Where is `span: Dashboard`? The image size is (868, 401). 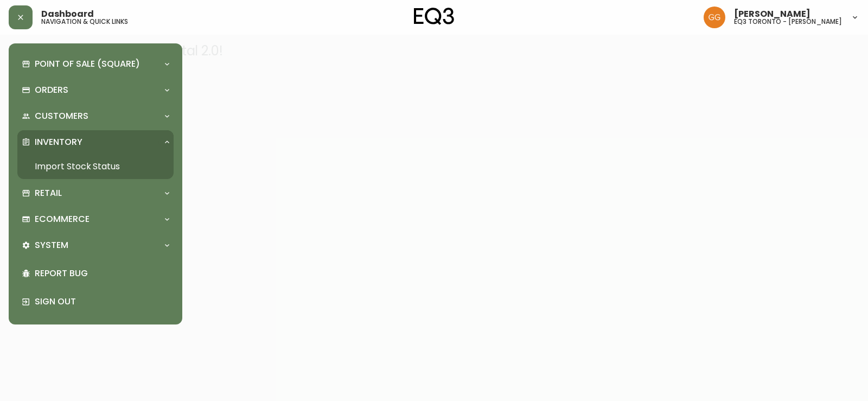
span: Dashboard is located at coordinates (67, 14).